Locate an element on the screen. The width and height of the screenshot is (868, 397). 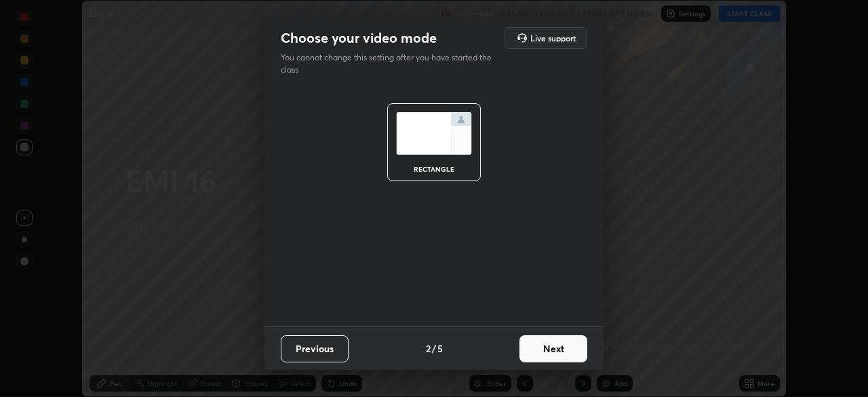
h5: Live support is located at coordinates (552, 38).